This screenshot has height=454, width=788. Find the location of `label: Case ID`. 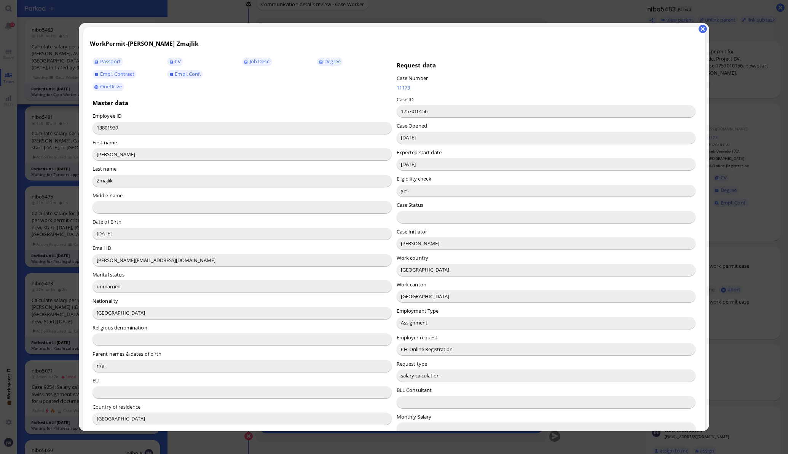

label: Case ID is located at coordinates (405, 99).